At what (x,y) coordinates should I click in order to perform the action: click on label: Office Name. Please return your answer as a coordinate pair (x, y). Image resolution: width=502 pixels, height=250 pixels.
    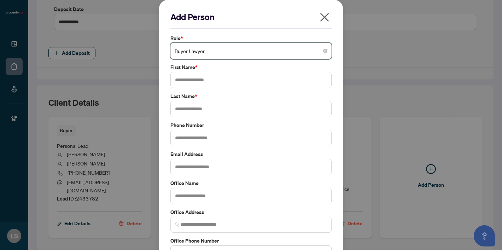
    Looking at the image, I should click on (251, 183).